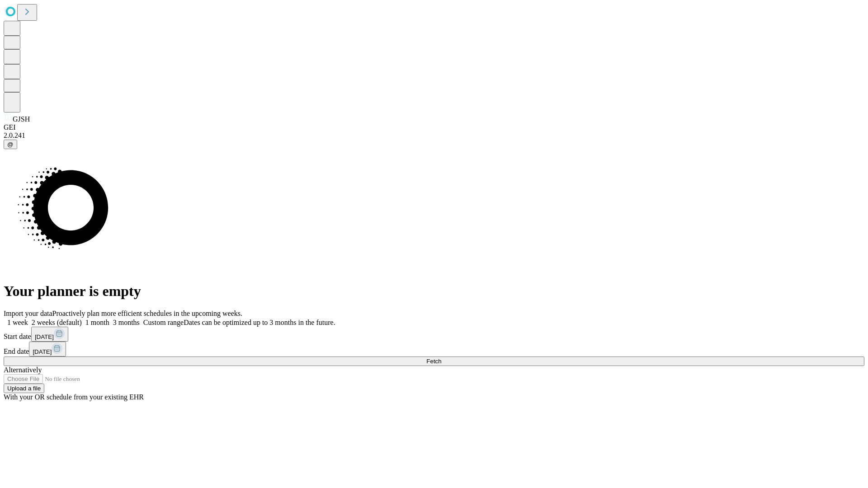 This screenshot has width=868, height=488. I want to click on button: Fetch, so click(434, 361).